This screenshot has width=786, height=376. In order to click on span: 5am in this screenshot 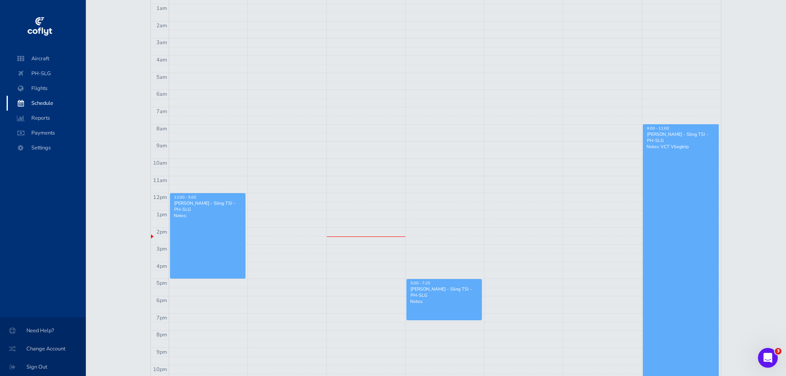, I will do `click(162, 77)`.